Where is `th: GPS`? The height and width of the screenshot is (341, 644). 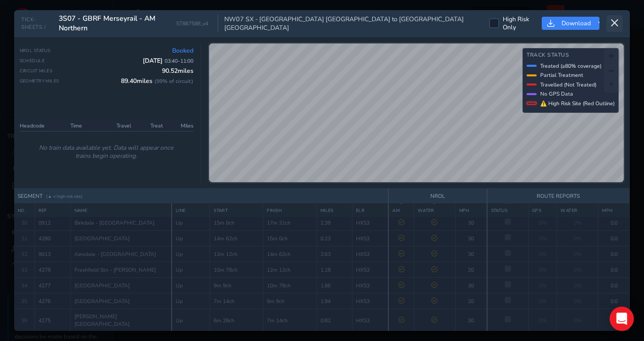 th: GPS is located at coordinates (542, 210).